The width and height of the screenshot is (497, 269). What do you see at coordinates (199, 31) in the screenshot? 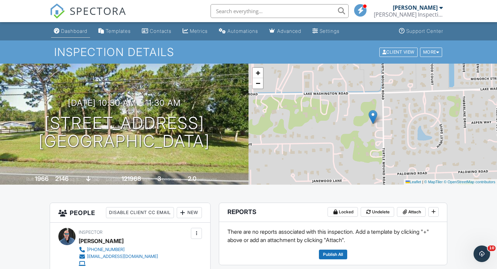
I see `div: Metrics` at bounding box center [199, 31].